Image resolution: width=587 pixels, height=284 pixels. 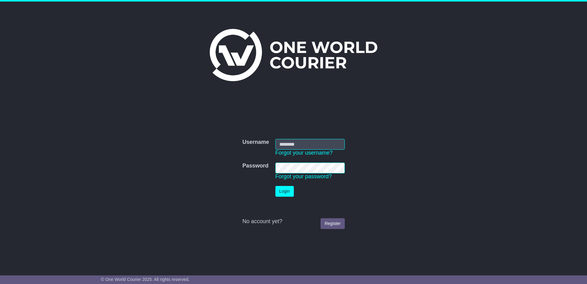 What do you see at coordinates (145, 279) in the screenshot?
I see `span: © One World Courier 2025. All rights reserved.` at bounding box center [145, 279].